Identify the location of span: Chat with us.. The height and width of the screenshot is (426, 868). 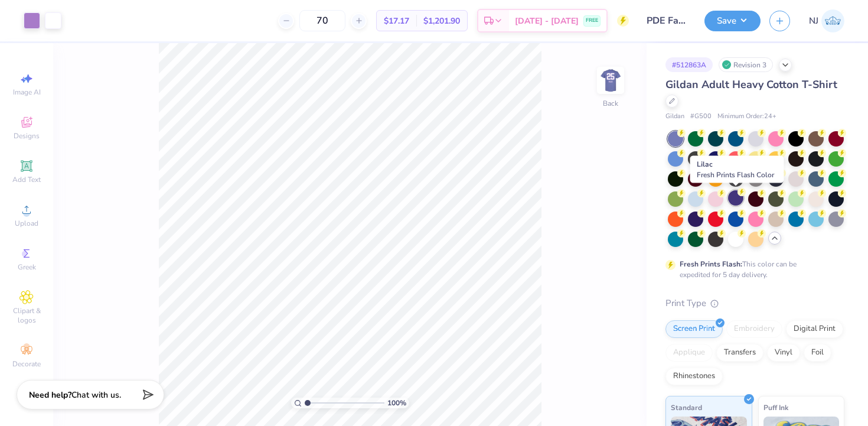
(96, 394).